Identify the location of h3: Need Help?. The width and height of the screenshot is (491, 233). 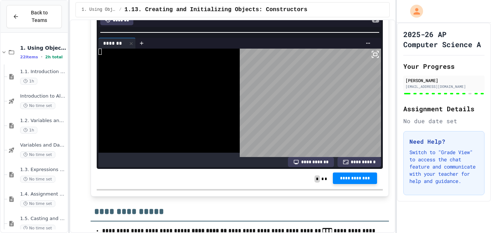
(444, 141).